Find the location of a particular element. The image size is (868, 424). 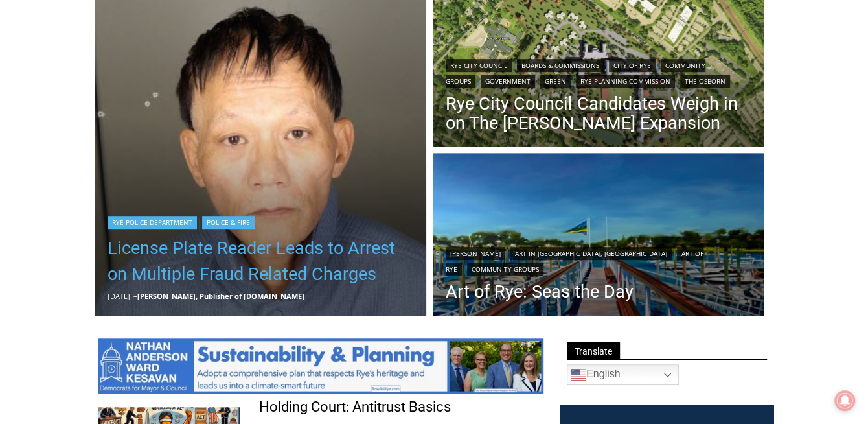

a: License Plate Reader Leads to Arrest on Multiple Fraud Related Charges is located at coordinates (260, 261).